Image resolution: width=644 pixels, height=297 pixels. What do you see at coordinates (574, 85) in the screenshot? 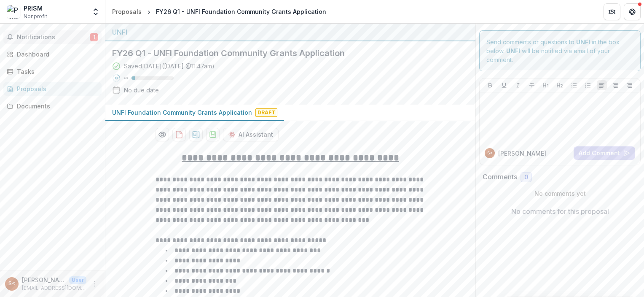
I see `button: Bullet List` at bounding box center [574, 85].